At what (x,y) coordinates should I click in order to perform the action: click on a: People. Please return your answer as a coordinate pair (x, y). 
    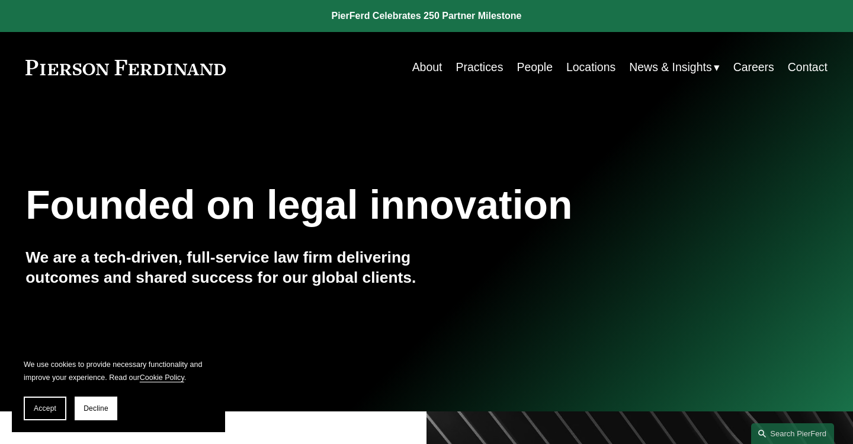
    Looking at the image, I should click on (535, 67).